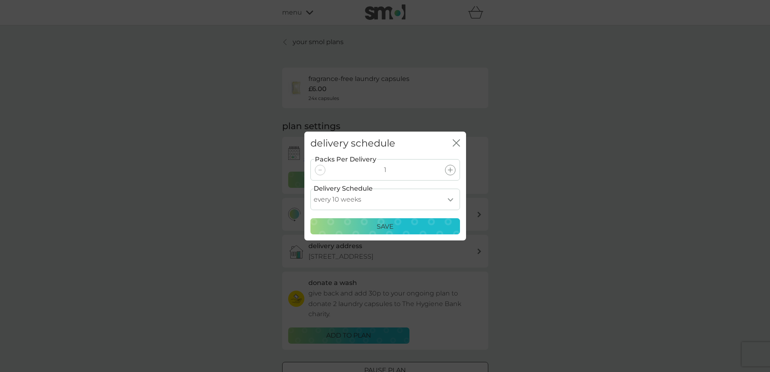 The width and height of the screenshot is (770, 372). Describe the element at coordinates (456, 143) in the screenshot. I see `button: close` at that location.